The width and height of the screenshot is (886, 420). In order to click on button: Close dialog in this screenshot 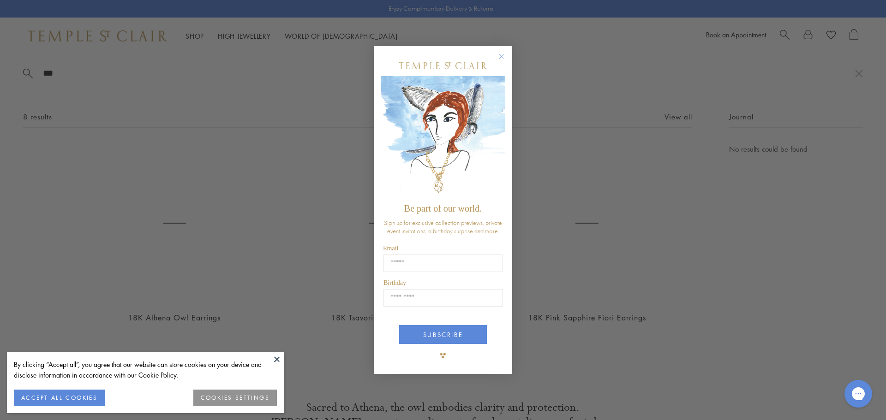, I will do `click(506, 61)`.